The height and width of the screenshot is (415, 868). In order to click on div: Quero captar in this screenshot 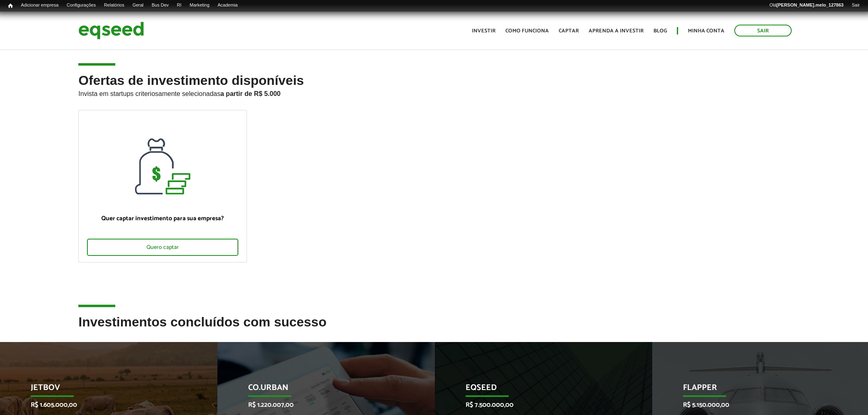, I will do `click(162, 247)`.